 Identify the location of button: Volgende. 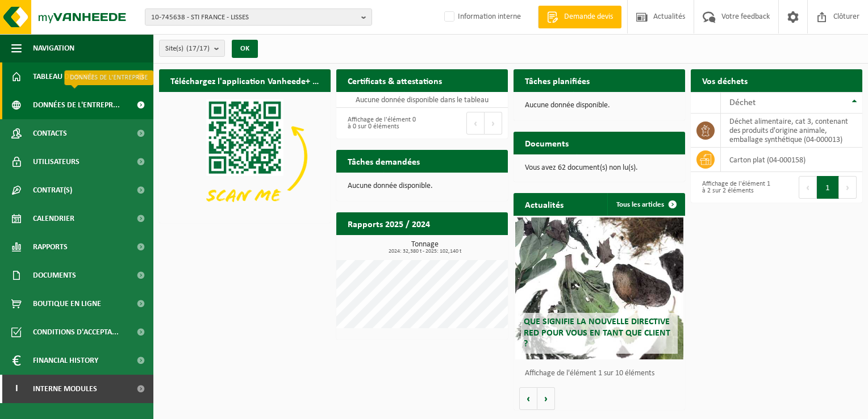
(546, 399).